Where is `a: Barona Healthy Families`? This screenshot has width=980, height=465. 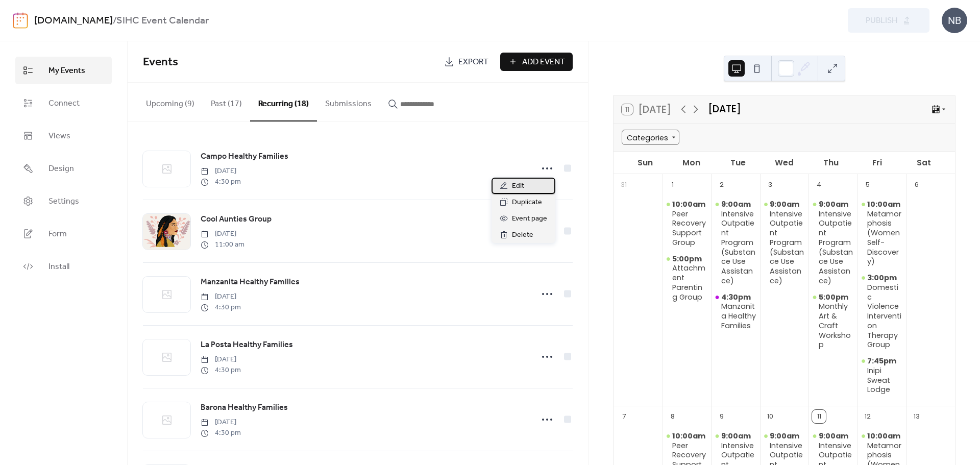 a: Barona Healthy Families is located at coordinates (244, 408).